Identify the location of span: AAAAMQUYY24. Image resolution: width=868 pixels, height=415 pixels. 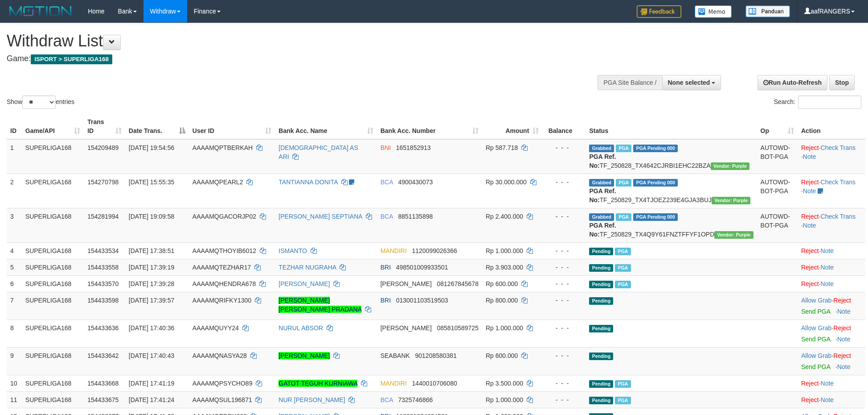
(216, 328).